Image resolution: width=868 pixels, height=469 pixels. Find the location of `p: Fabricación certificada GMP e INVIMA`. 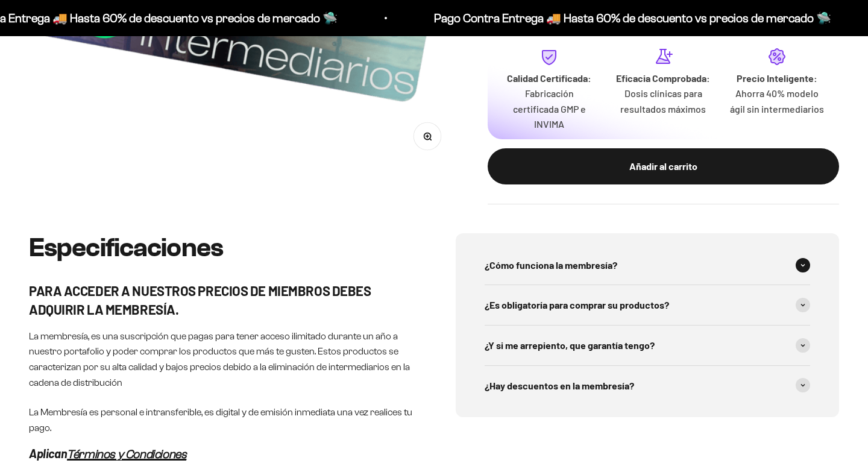

p: Fabricación certificada GMP e INVIMA is located at coordinates (549, 108).